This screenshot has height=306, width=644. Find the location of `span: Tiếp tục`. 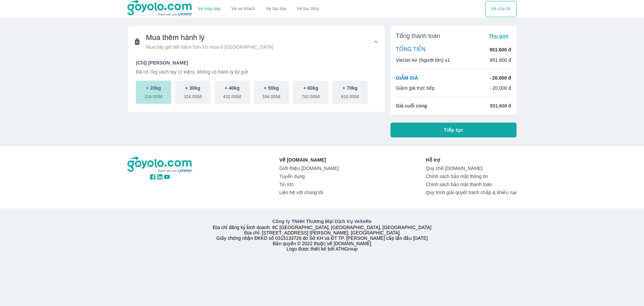

span: Tiếp tục is located at coordinates (454, 130).